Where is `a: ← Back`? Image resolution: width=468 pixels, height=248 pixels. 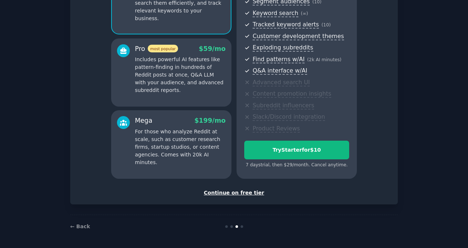
a: ← Back is located at coordinates (80, 226).